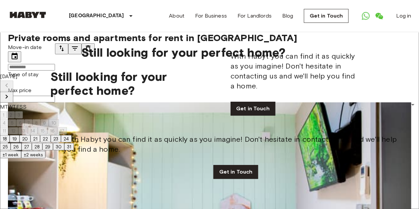 This screenshot has width=419, height=209. Describe the element at coordinates (19, 115) in the screenshot. I see `button: 3` at that location.